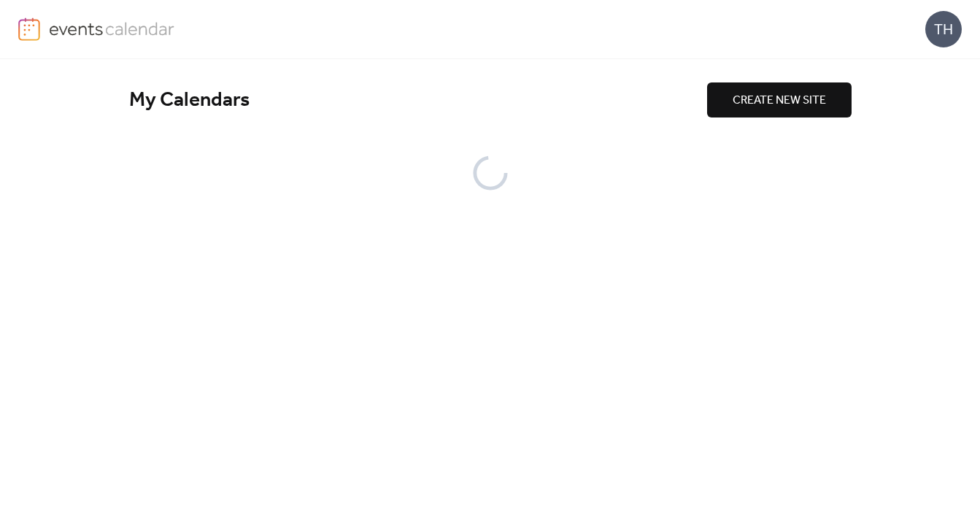  Describe the element at coordinates (779, 100) in the screenshot. I see `button: CREATE NEW SITE` at that location.